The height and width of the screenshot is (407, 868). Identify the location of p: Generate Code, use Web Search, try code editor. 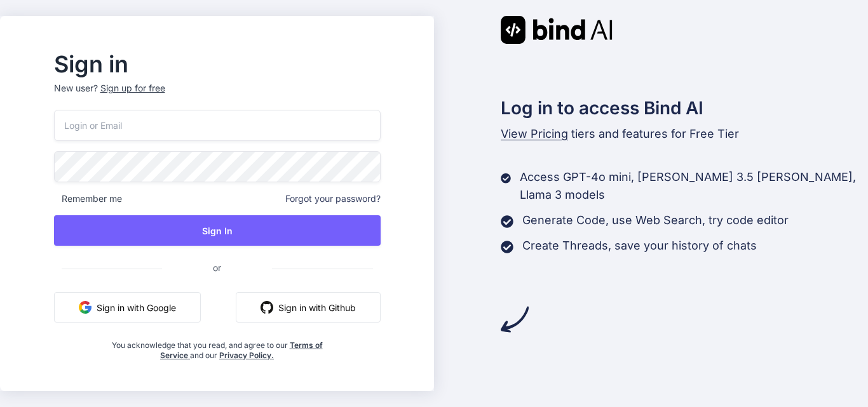
(655, 220).